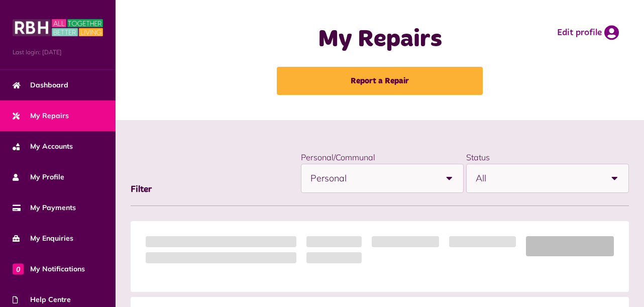  What do you see at coordinates (18, 269) in the screenshot?
I see `span: 0` at bounding box center [18, 269].